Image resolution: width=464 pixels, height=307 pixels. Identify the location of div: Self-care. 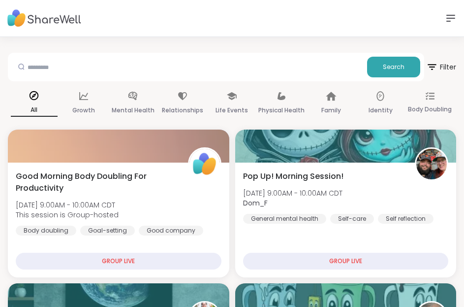
(352, 218).